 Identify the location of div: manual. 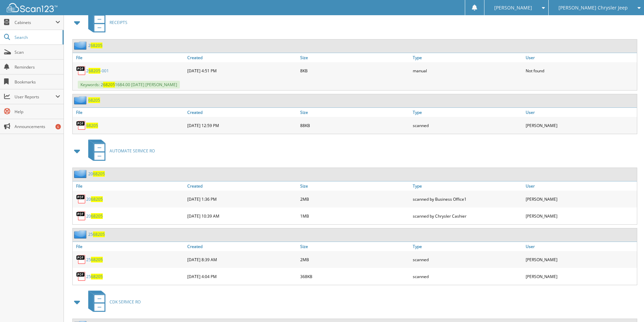
(468, 71).